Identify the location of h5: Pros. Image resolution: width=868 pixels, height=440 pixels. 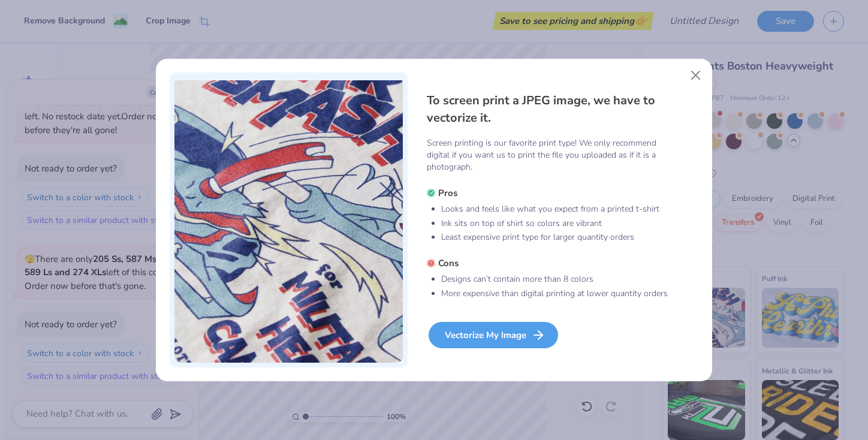
(548, 193).